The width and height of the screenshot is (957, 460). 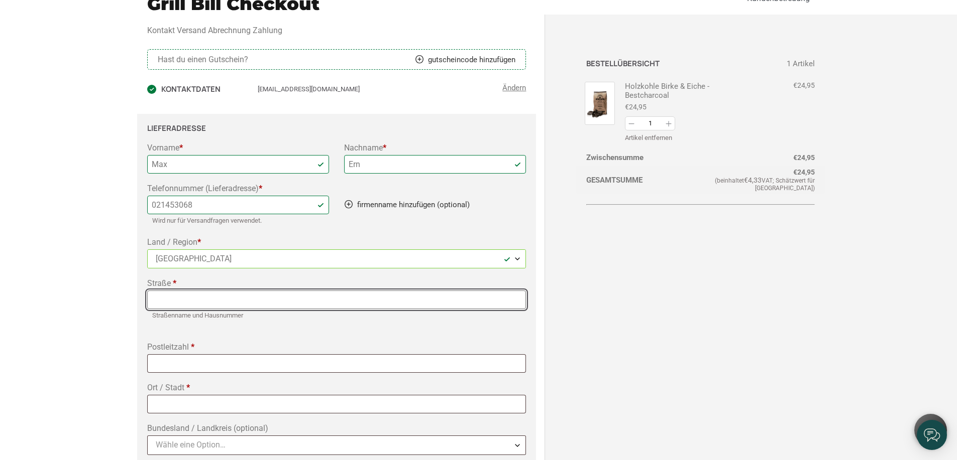 What do you see at coordinates (668, 124) in the screenshot?
I see `button: Erhöhen Sie` at bounding box center [668, 124].